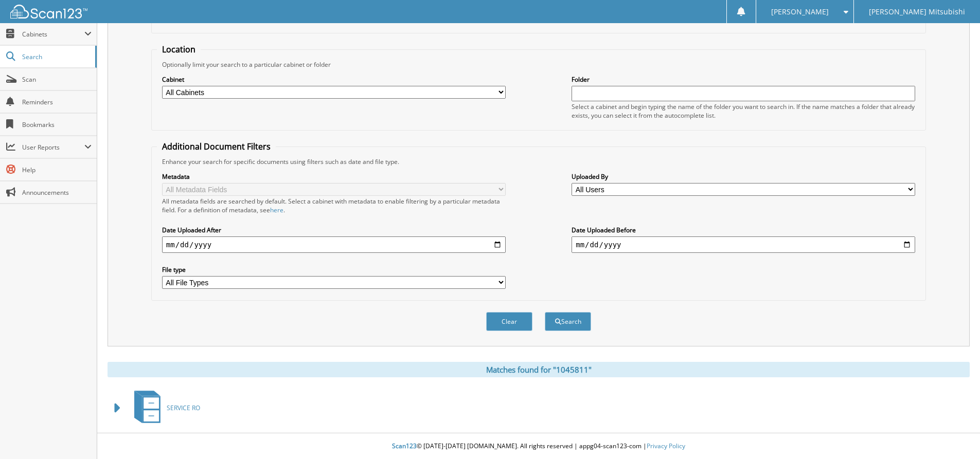 This screenshot has height=459, width=980. I want to click on div: All metadata fields are searched by default. Select a cabinet with metadata to enable filtering b..., so click(334, 205).